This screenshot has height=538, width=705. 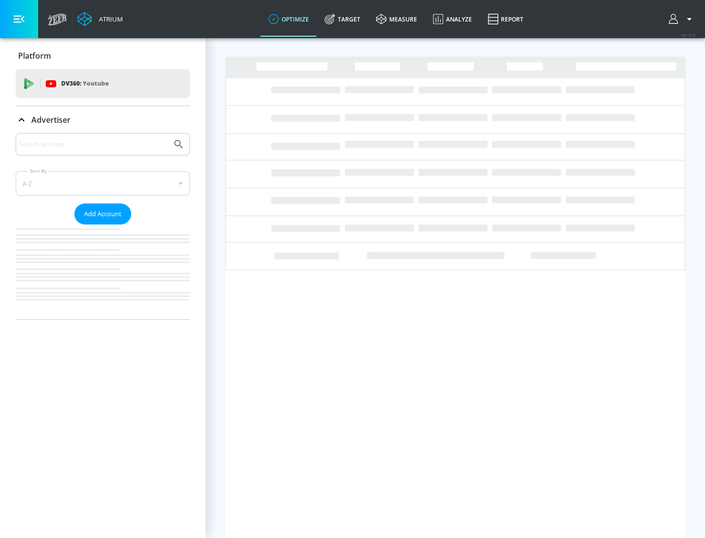 I want to click on p: Platform, so click(x=34, y=56).